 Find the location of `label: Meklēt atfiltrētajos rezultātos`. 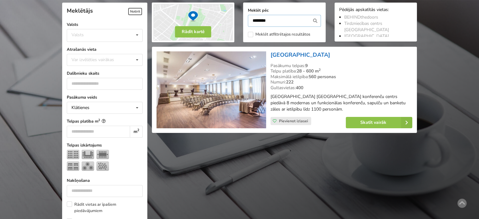

label: Meklēt atfiltrētajos rezultātos is located at coordinates (279, 34).